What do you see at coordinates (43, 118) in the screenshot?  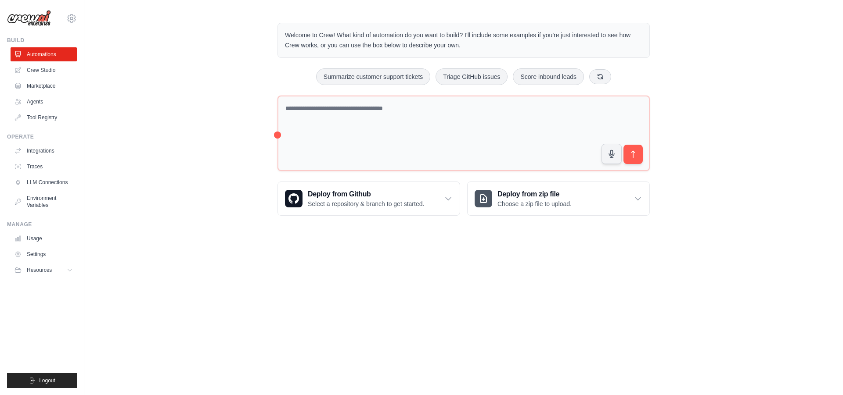 I see `a: Tool Registry` at bounding box center [43, 118].